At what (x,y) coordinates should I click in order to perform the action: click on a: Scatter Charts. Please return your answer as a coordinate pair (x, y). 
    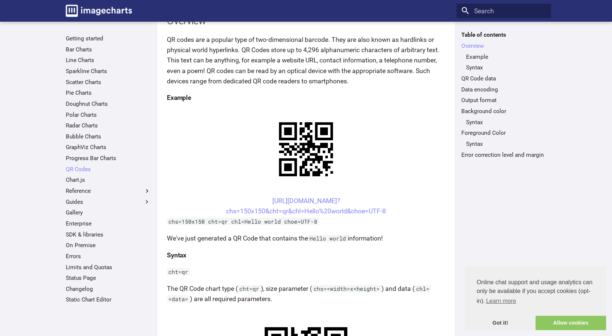
    Looking at the image, I should click on (108, 82).